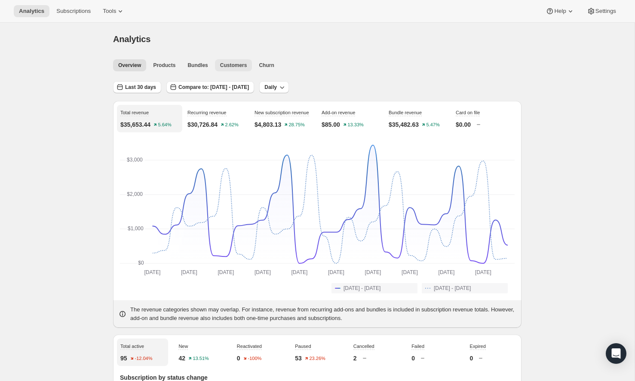 This screenshot has width=635, height=381. I want to click on text: 13.33%, so click(355, 125).